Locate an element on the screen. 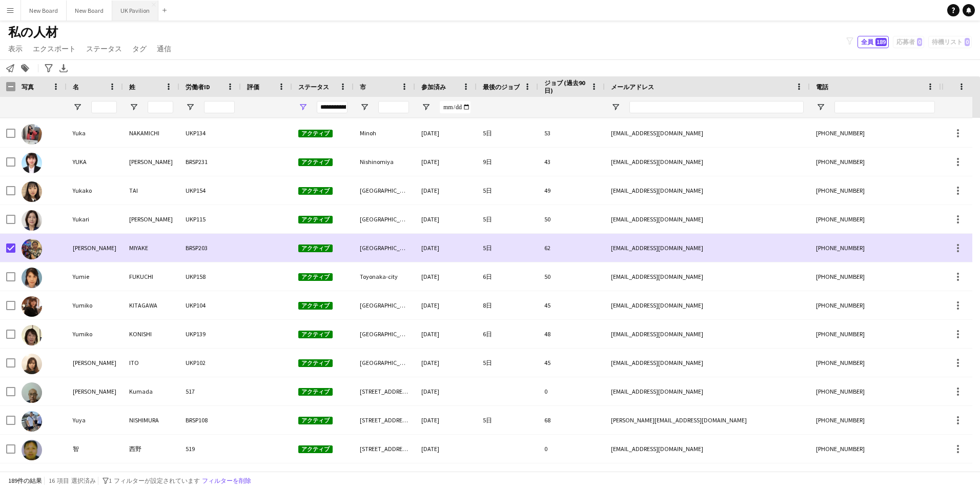 This screenshot has height=489, width=980. div: UKP158 is located at coordinates (210, 276).